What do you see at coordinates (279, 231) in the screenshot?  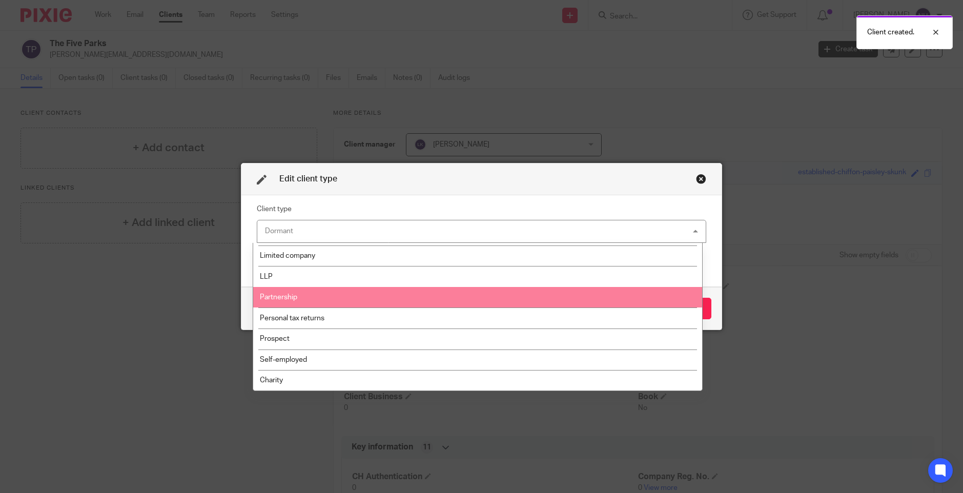 I see `div: Dormant` at bounding box center [279, 231].